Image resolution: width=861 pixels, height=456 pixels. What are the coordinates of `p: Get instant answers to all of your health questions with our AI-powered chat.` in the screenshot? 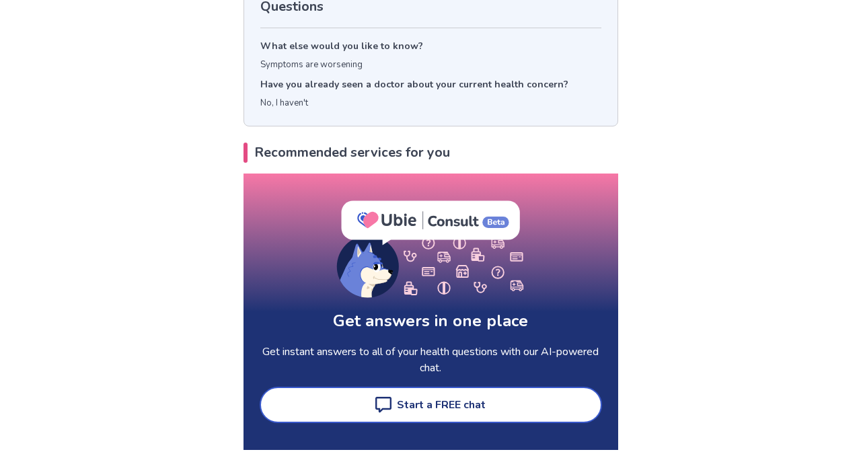 It's located at (430, 360).